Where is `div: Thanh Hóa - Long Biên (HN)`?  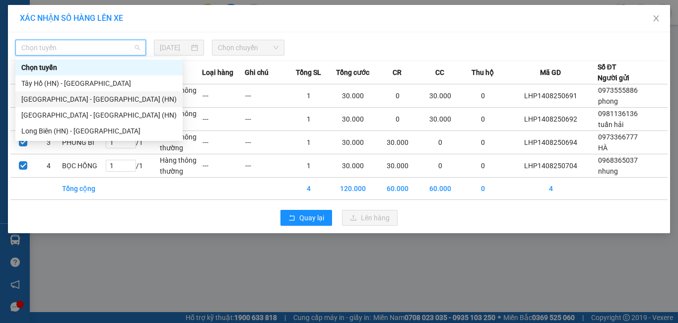 div: Thanh Hóa - Long Biên (HN) is located at coordinates (99, 99).